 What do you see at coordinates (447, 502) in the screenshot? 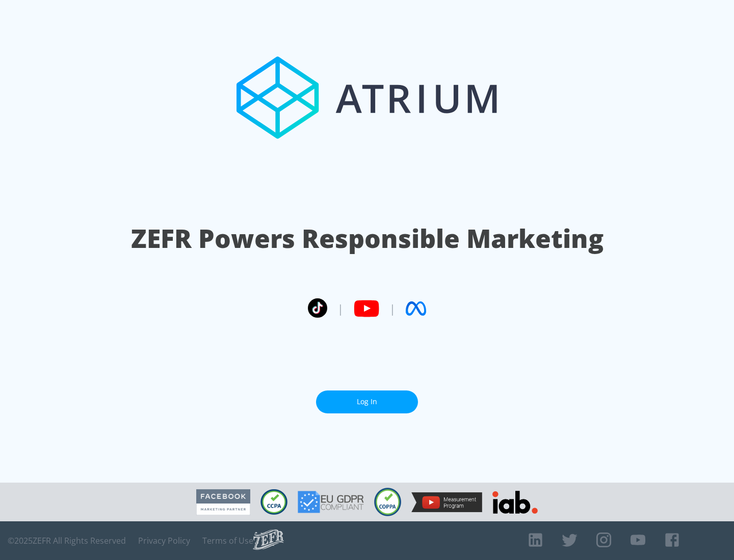
I see `img: YouTube Measurement Program` at bounding box center [447, 502].